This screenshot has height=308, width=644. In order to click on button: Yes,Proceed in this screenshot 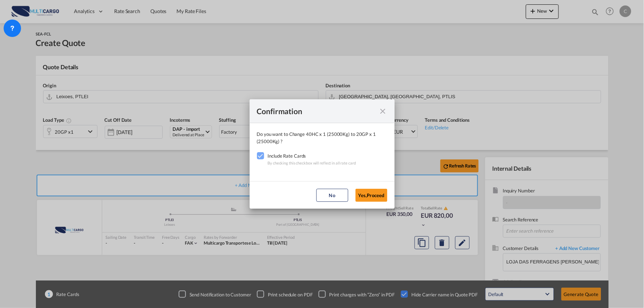, I will do `click(372, 195)`.